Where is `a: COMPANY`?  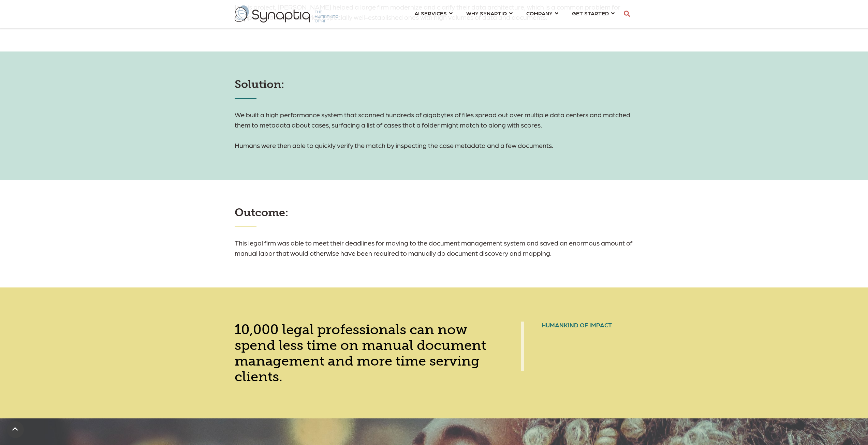
a: COMPANY is located at coordinates (542, 13).